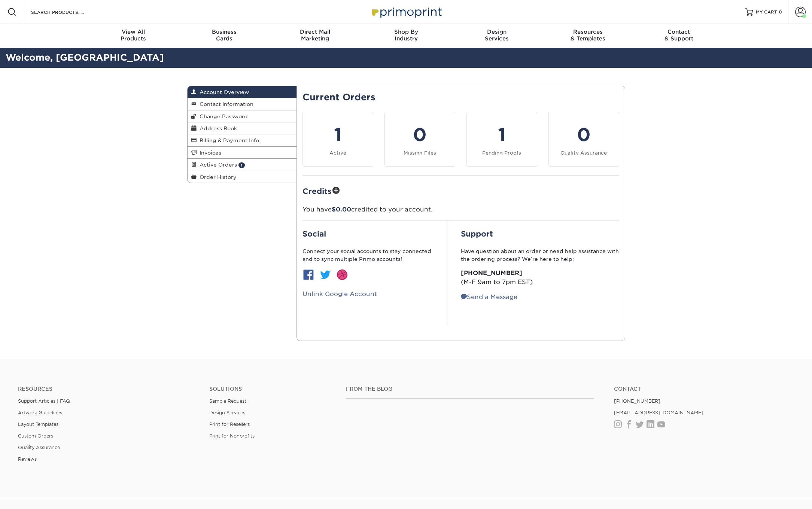 This screenshot has width=812, height=509. I want to click on h2: Credits, so click(461, 191).